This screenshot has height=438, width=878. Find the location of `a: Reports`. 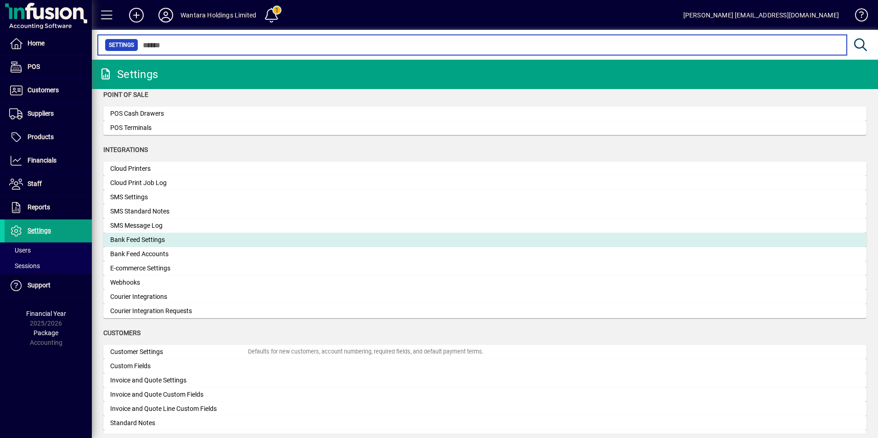

a: Reports is located at coordinates (48, 208).